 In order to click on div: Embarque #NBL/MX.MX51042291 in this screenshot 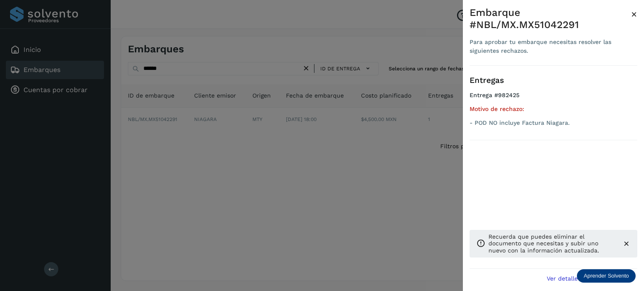, I will do `click(550, 19)`.